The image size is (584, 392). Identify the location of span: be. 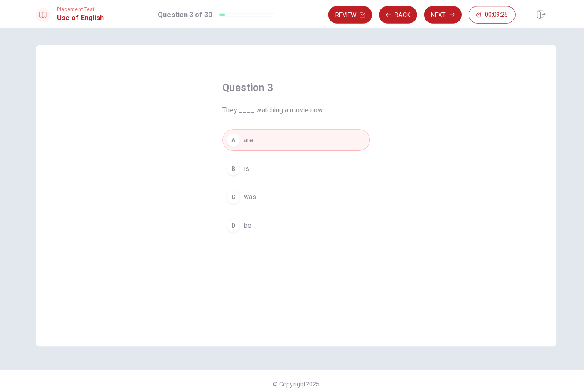
(244, 223).